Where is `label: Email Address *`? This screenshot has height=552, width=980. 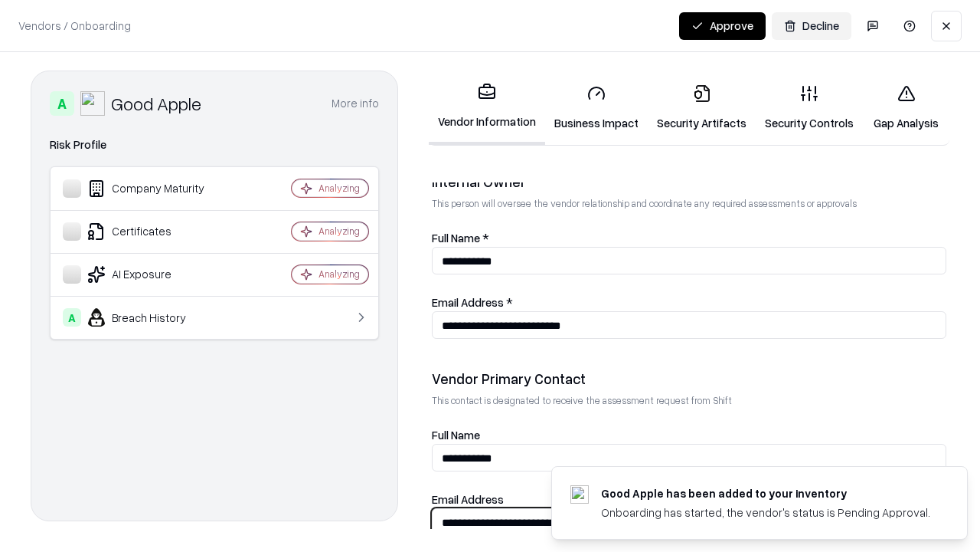 label: Email Address * is located at coordinates (472, 301).